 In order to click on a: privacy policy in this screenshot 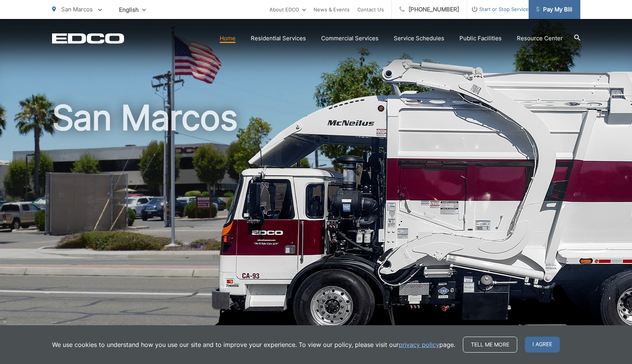, I will do `click(419, 345)`.